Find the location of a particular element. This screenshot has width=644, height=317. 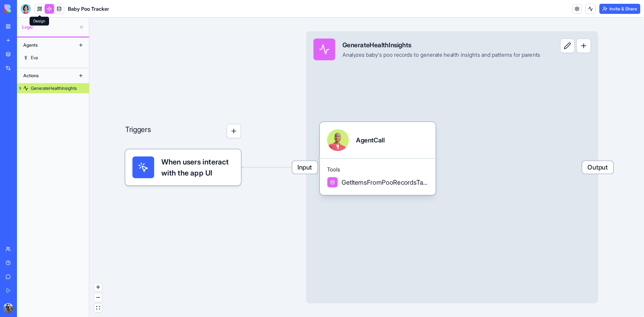

button: fit view is located at coordinates (98, 308).